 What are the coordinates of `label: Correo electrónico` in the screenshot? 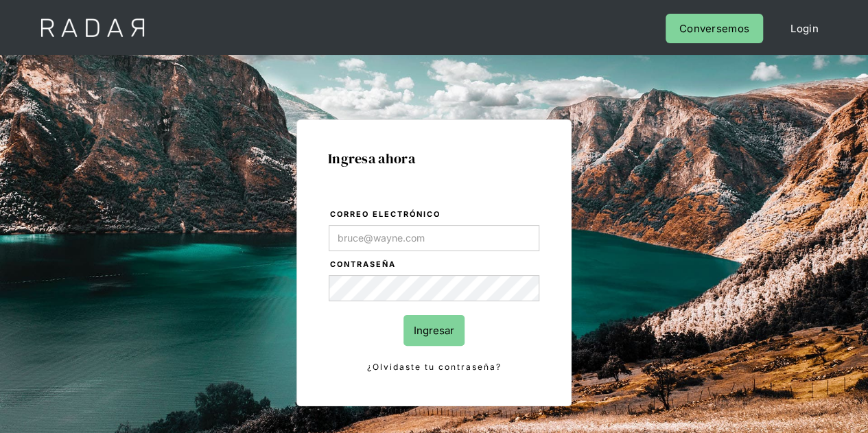 It's located at (434, 215).